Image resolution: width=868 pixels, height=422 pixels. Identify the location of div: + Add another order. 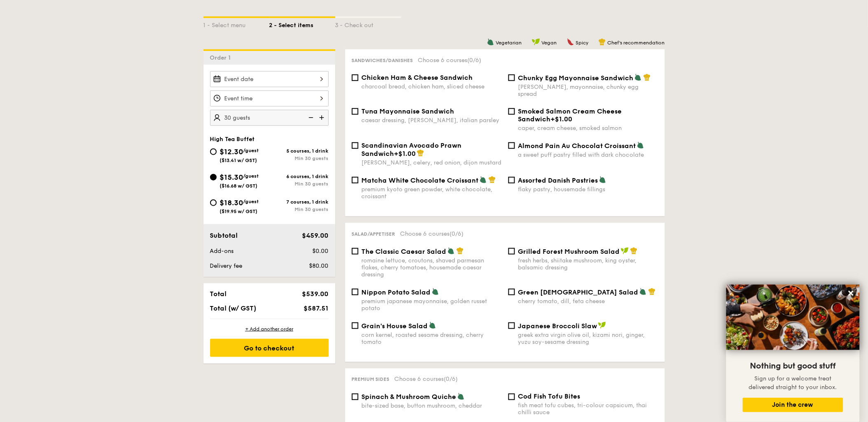
(270, 329).